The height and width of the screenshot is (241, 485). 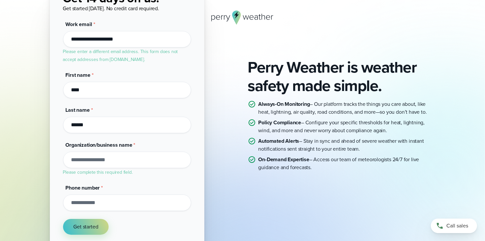 I want to click on span: Last name, so click(x=78, y=110).